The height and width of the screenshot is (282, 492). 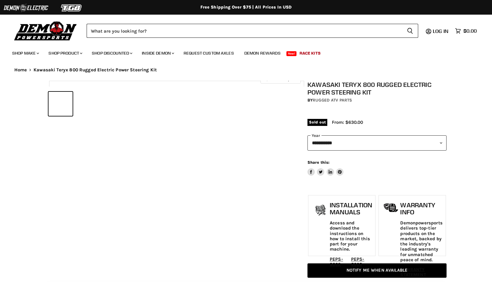 I want to click on a: Race Kits, so click(x=310, y=53).